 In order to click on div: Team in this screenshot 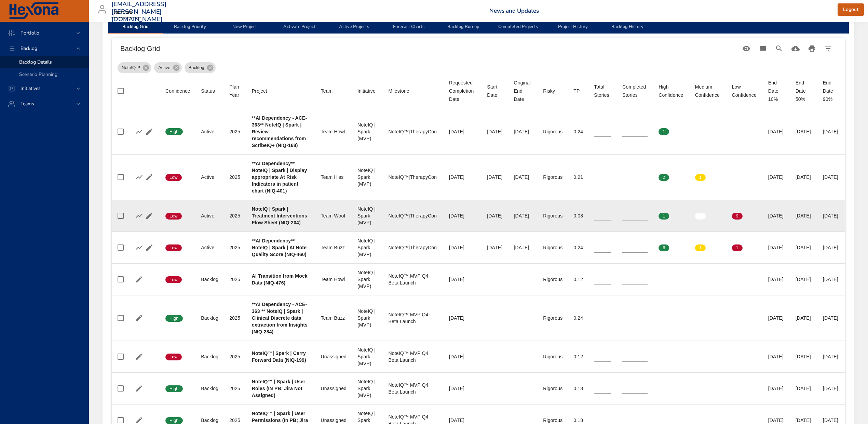, I will do `click(327, 91)`.